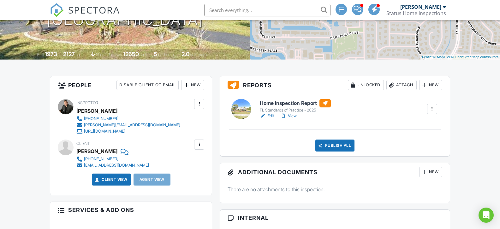 The width and height of the screenshot is (500, 229). Describe the element at coordinates (131, 54) in the screenshot. I see `div: 12650` at that location.